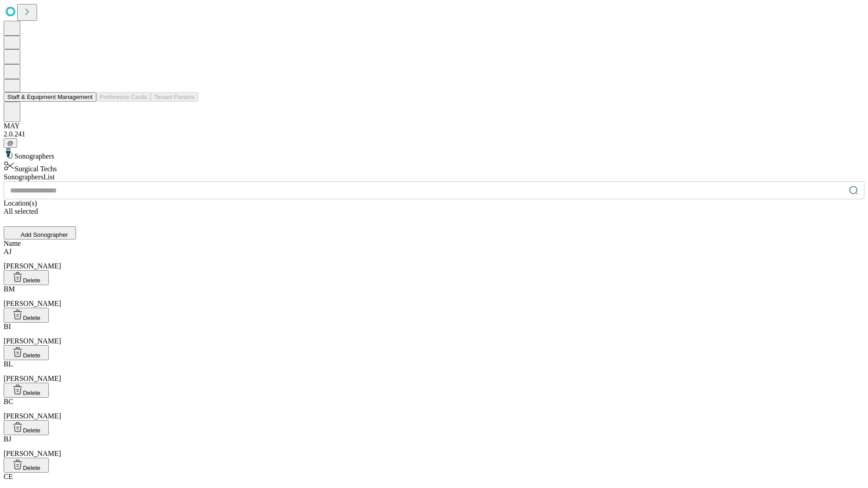 The image size is (868, 488). What do you see at coordinates (434, 167) in the screenshot?
I see `div: Surgical Techs` at bounding box center [434, 167].